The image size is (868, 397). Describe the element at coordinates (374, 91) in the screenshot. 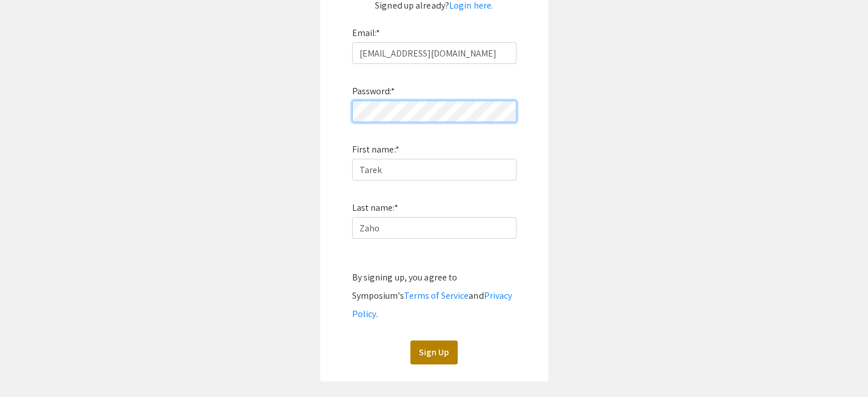

I see `label: Password:` at that location.